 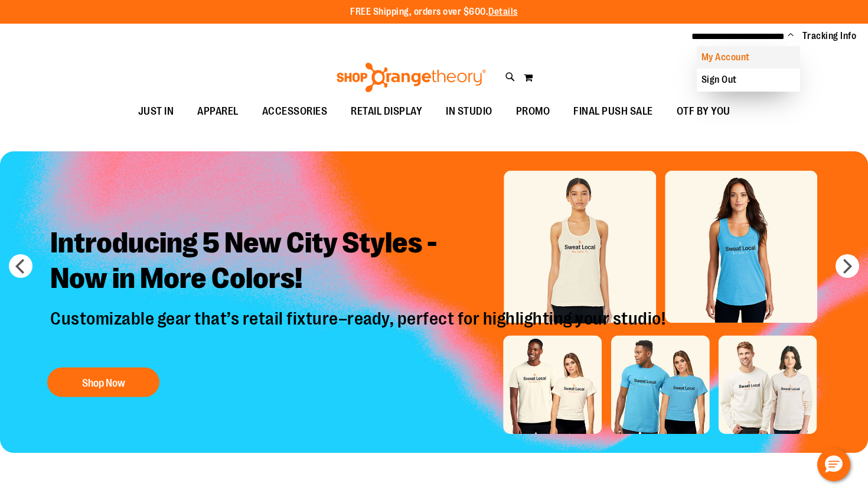 I want to click on a: JUST IN, so click(x=156, y=112).